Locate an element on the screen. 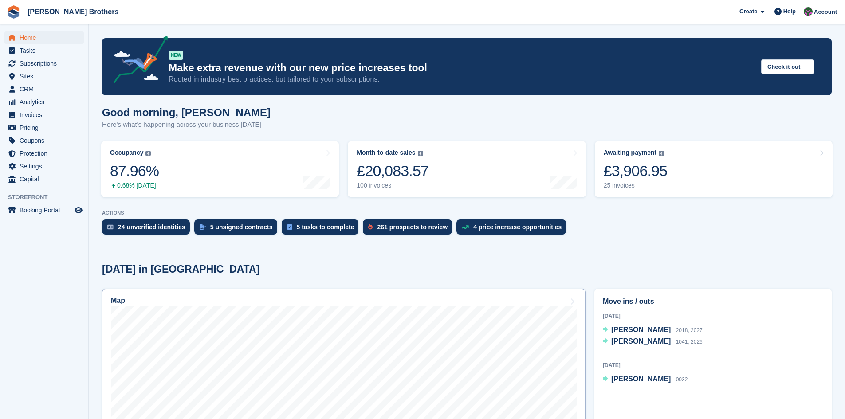 This screenshot has height=419, width=845. img: task-75834270c22a3079a89374b754ae025e5fb1db73e45f91037f5363f120a921f8.svg is located at coordinates (290, 227).